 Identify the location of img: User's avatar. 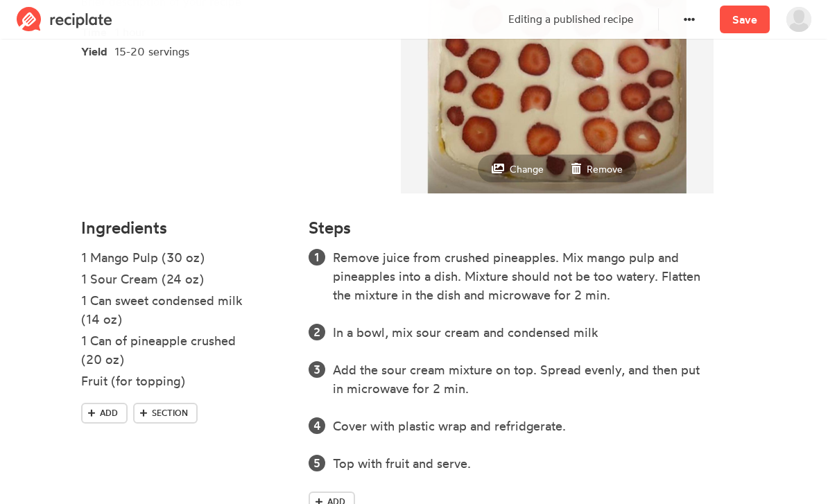
(799, 19).